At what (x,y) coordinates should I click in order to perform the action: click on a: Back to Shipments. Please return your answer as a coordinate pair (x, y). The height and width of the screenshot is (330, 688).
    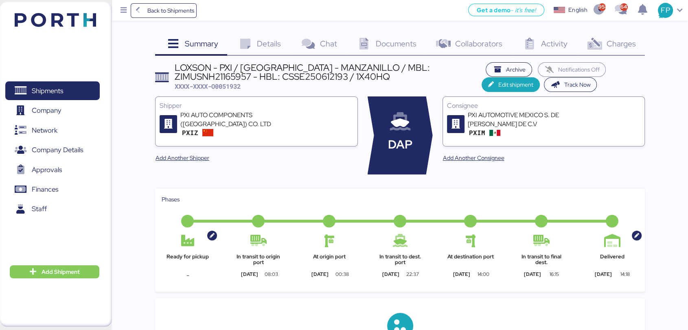
    Looking at the image, I should click on (164, 11).